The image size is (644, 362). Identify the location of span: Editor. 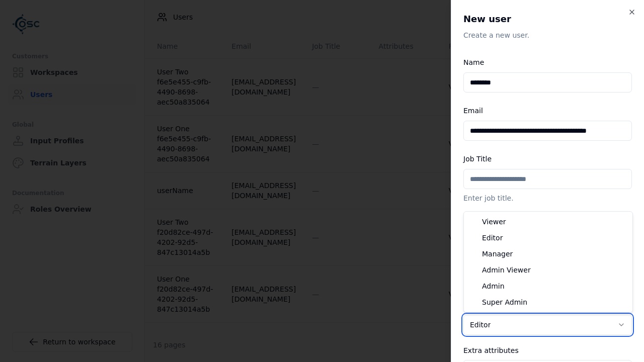
(492, 238).